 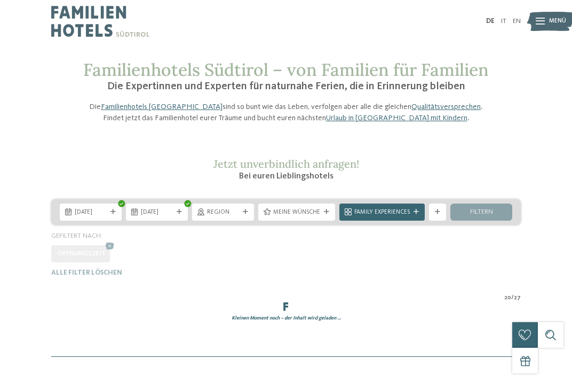 What do you see at coordinates (286, 163) in the screenshot?
I see `span: Jetzt unverbindlich anfragen!` at bounding box center [286, 163].